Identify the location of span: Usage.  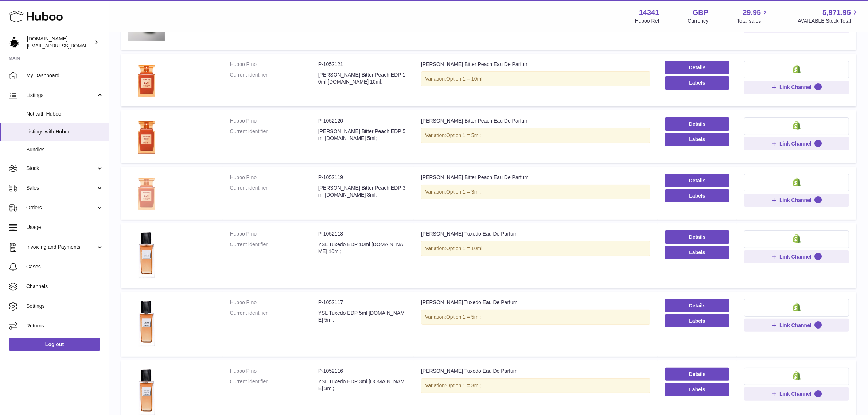
(65, 227).